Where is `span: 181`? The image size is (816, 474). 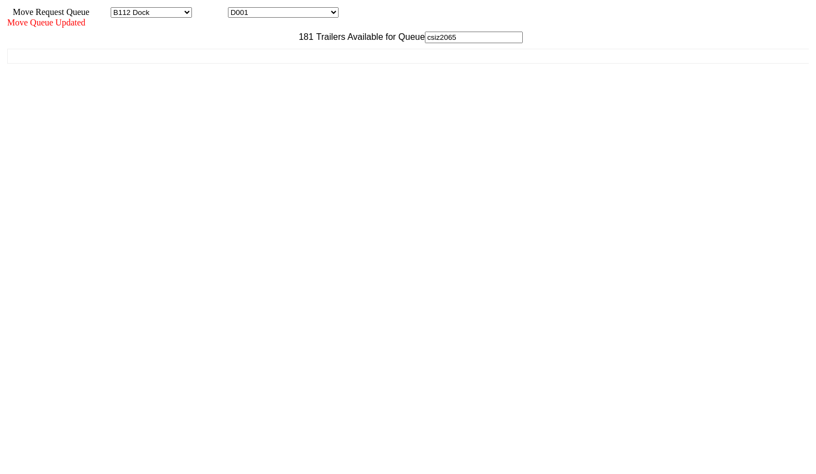
span: 181 is located at coordinates (303, 37).